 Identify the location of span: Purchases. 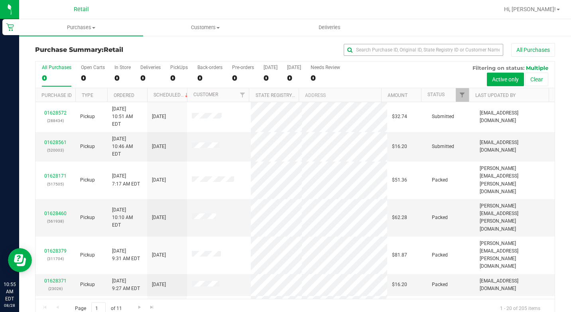
(81, 27).